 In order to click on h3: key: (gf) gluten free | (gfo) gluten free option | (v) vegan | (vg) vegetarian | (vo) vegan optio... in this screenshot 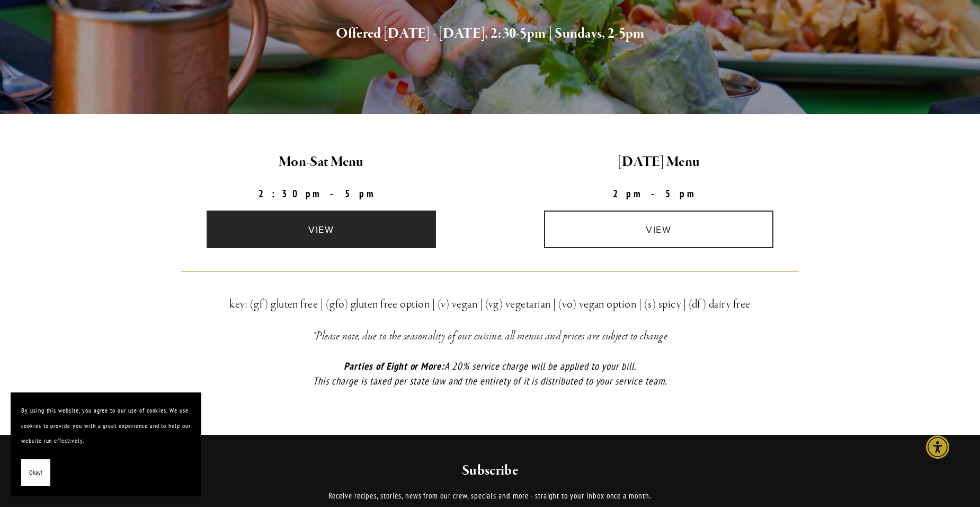, I will do `click(490, 305)`.